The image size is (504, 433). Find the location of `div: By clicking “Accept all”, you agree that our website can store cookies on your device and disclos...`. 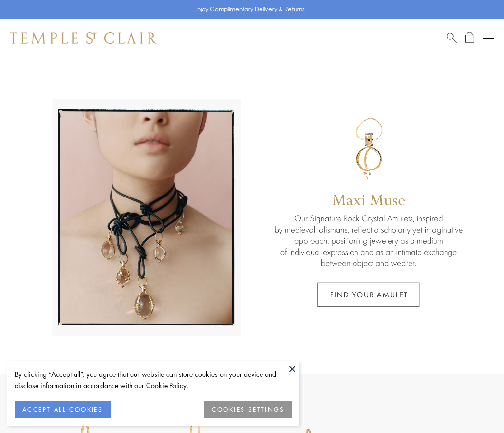

div: By clicking “Accept all”, you agree that our website can store cookies on your device and disclos... is located at coordinates (154, 380).